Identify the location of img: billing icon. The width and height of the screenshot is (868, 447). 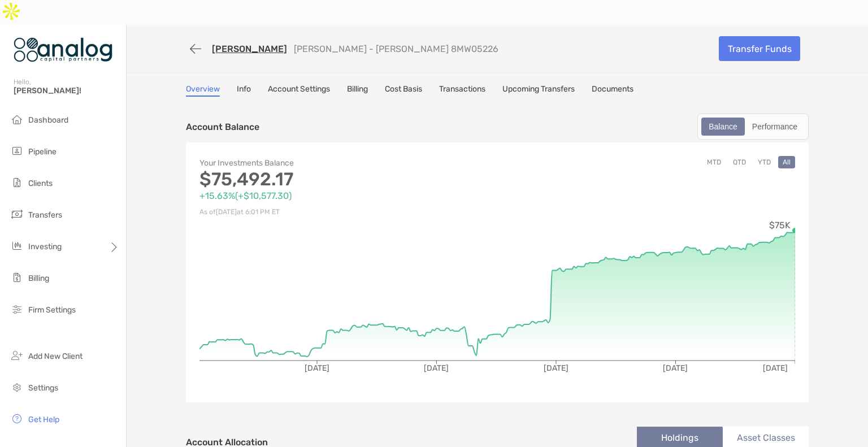
(17, 277).